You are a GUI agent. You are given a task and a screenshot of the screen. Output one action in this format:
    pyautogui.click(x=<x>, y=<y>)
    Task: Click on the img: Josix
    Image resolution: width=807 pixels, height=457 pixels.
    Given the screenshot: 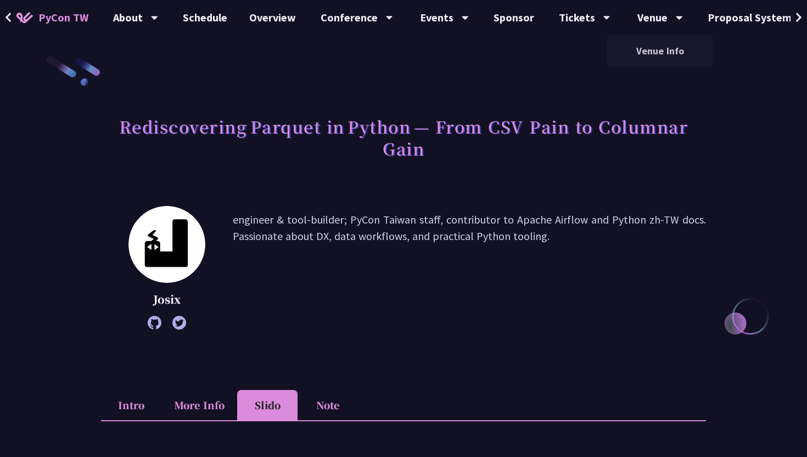 What is the action you would take?
    pyautogui.click(x=167, y=244)
    